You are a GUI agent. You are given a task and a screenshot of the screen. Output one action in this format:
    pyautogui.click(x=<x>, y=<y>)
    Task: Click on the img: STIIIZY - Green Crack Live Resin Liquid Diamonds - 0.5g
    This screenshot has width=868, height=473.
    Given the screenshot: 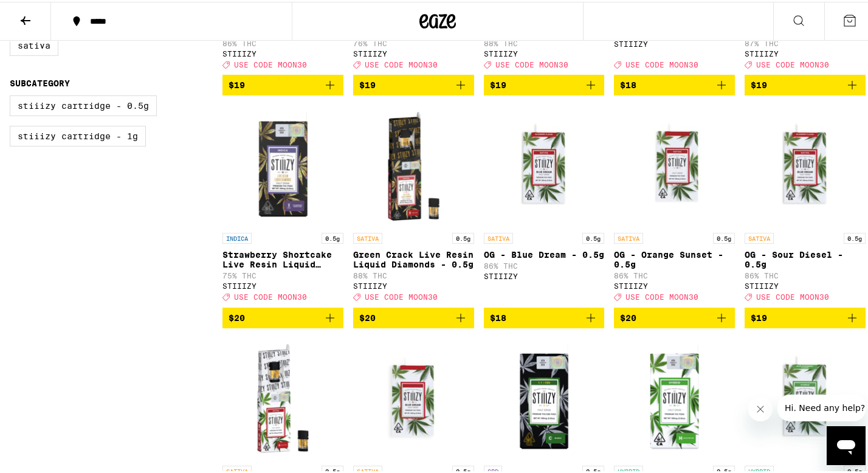 What is the action you would take?
    pyautogui.click(x=413, y=164)
    